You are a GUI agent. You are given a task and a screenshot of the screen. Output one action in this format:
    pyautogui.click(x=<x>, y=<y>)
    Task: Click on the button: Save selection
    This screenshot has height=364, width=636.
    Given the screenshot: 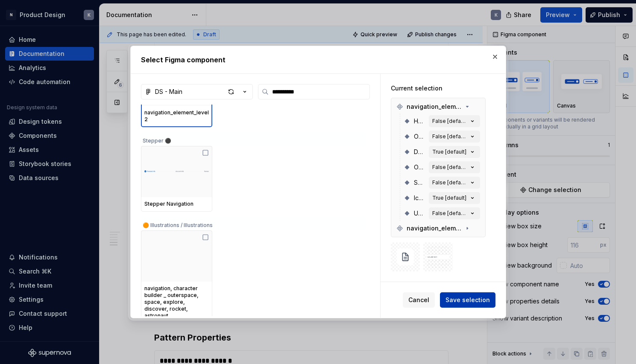 What is the action you would take?
    pyautogui.click(x=467, y=300)
    